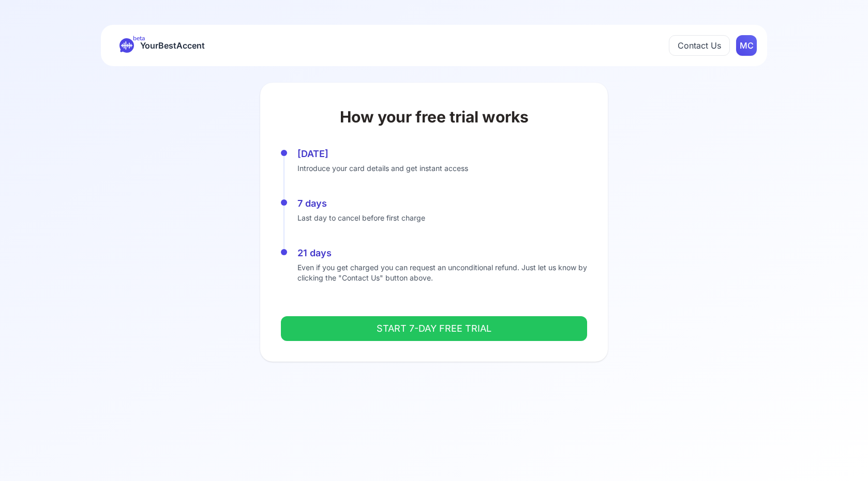 This screenshot has height=481, width=868. What do you see at coordinates (442, 254) in the screenshot?
I see `p: 21 days` at bounding box center [442, 254].